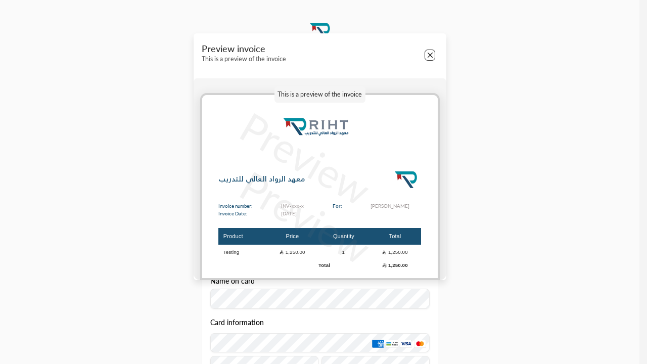 This screenshot has width=647, height=364. What do you see at coordinates (344, 265) in the screenshot?
I see `td: Total` at bounding box center [344, 265].